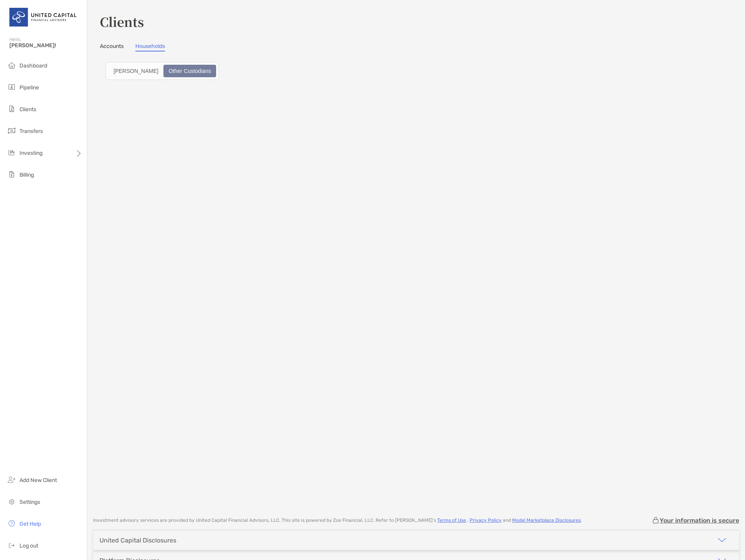 Image resolution: width=745 pixels, height=560 pixels. What do you see at coordinates (12, 153) in the screenshot?
I see `img: investing icon` at bounding box center [12, 153].